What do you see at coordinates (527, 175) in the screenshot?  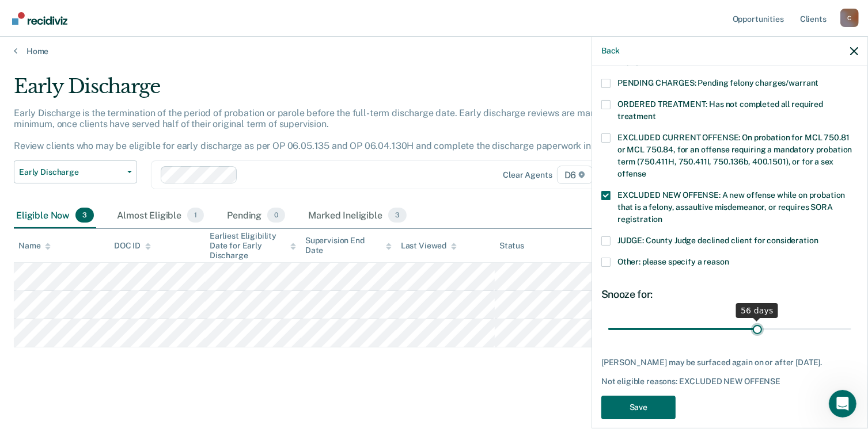 I see `div: Clear agents` at bounding box center [527, 175].